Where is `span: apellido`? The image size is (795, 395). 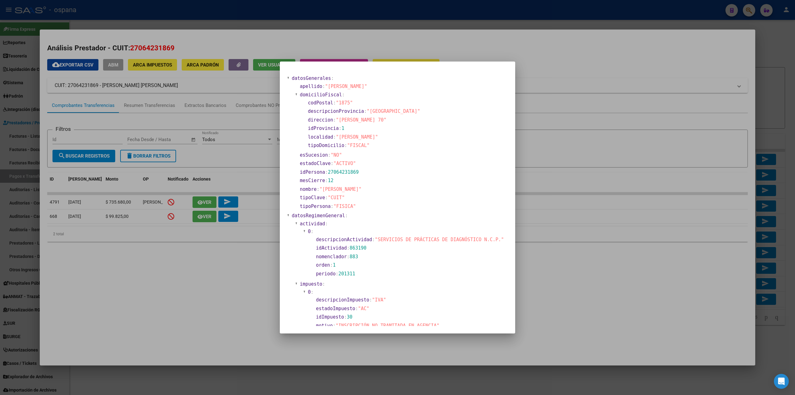
span: apellido is located at coordinates (311, 86).